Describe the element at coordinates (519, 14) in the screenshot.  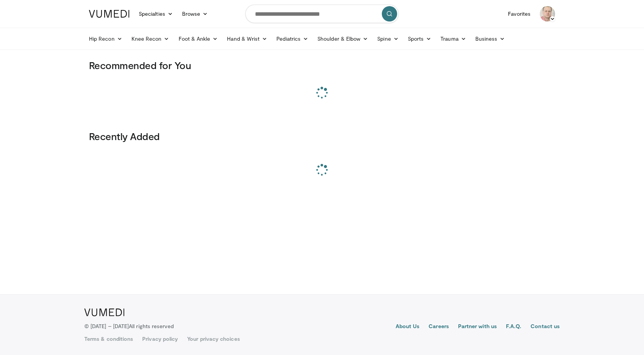
I see `a: Favorites` at that location.